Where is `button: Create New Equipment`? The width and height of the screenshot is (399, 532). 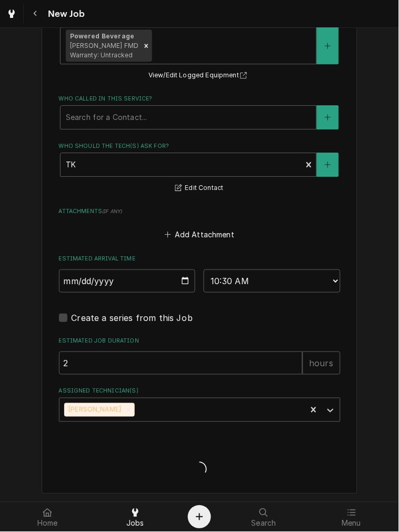
button: Create New Equipment is located at coordinates (328, 46).